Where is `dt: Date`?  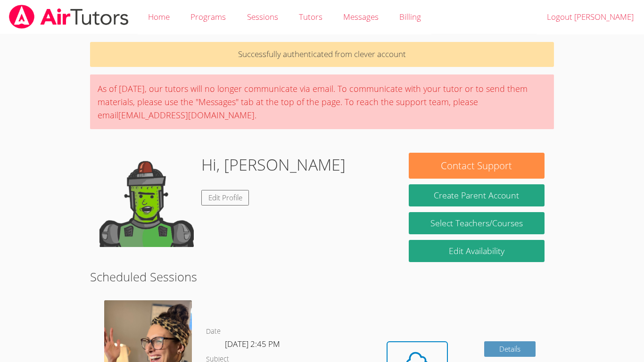
dt: Date is located at coordinates (213, 331).